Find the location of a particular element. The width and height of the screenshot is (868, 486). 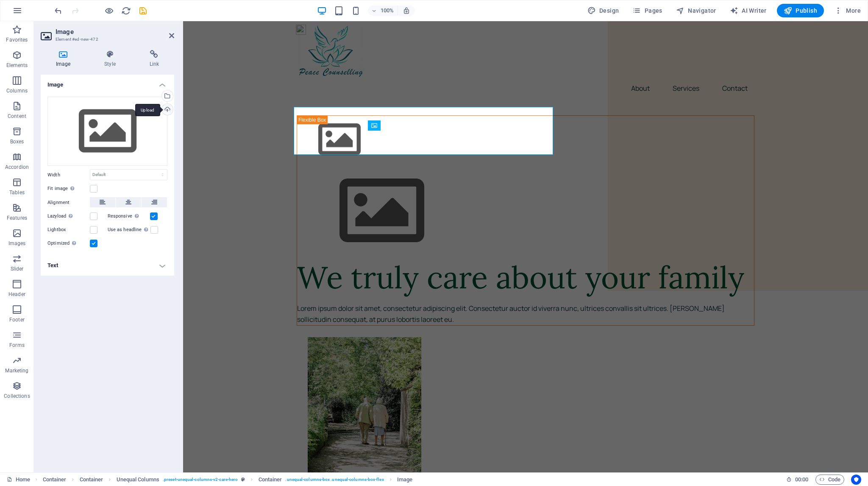

i: This element is a customizable preset is located at coordinates (243, 479).